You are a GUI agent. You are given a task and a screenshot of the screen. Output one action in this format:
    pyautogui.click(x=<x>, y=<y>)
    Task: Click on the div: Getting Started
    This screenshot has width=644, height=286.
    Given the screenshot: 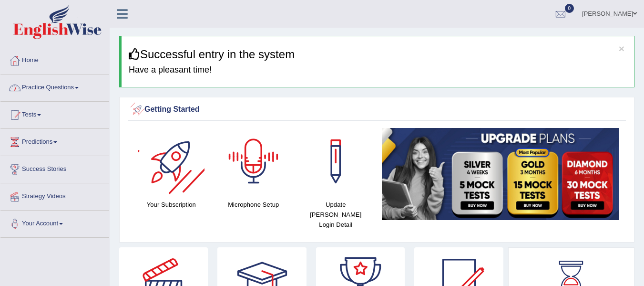 What is the action you would take?
    pyautogui.click(x=377, y=110)
    